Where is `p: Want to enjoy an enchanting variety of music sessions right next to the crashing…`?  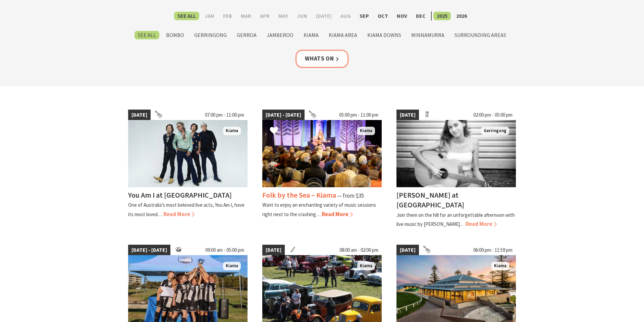 p: Want to enjoy an enchanting variety of music sessions right next to the crashing… is located at coordinates (319, 209).